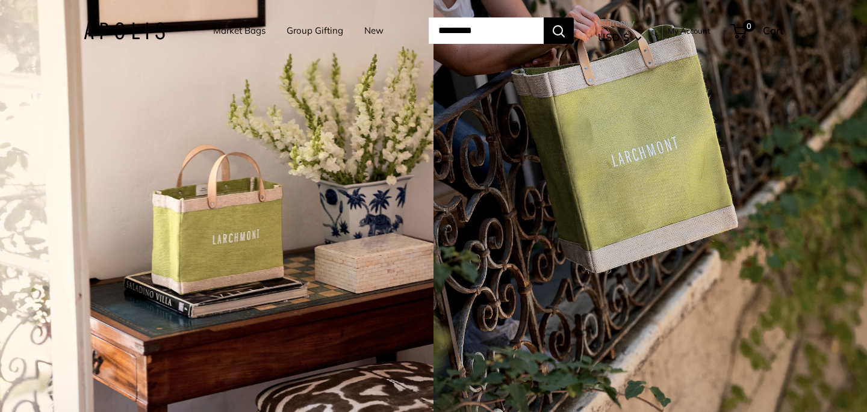 This screenshot has height=412, width=867. I want to click on button: USD $, so click(620, 37).